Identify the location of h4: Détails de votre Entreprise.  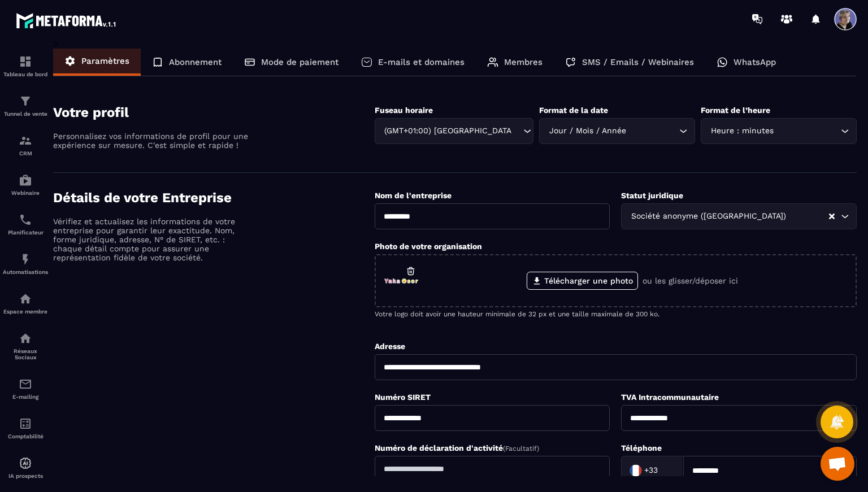
(214, 198).